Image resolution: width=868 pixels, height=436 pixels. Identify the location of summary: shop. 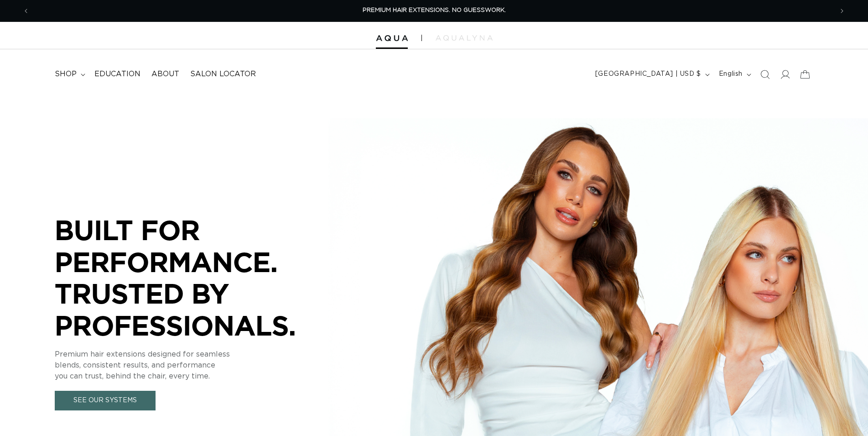
(69, 74).